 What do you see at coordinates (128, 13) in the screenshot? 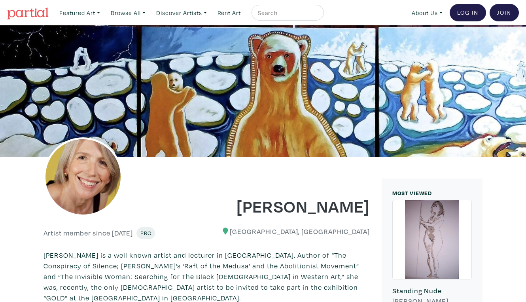
I see `a: Browse All` at bounding box center [128, 13].